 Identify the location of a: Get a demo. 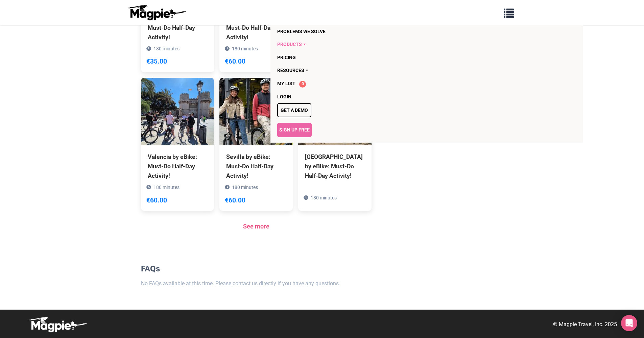
(294, 110).